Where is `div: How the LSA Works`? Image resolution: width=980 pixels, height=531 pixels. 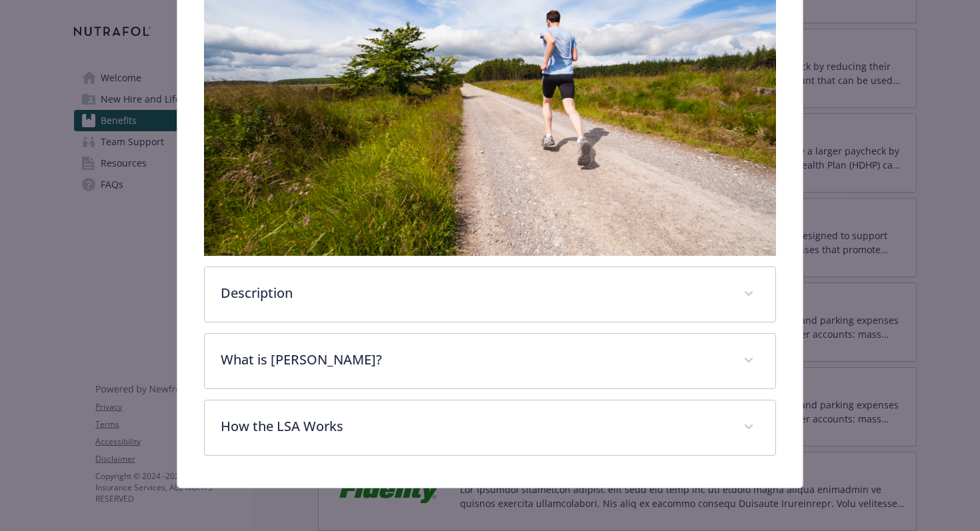 div: How the LSA Works is located at coordinates (490, 428).